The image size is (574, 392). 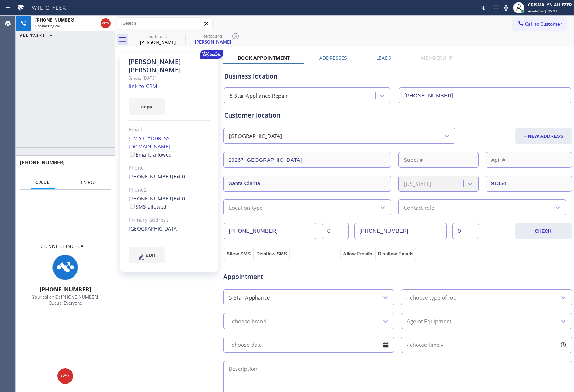 What do you see at coordinates (147, 255) in the screenshot?
I see `button: EDIT` at bounding box center [147, 255].